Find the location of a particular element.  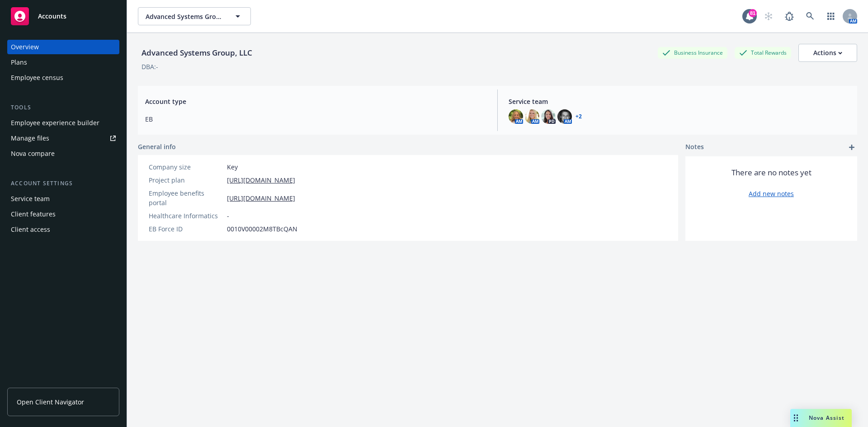

a: Manage files is located at coordinates (63, 138).